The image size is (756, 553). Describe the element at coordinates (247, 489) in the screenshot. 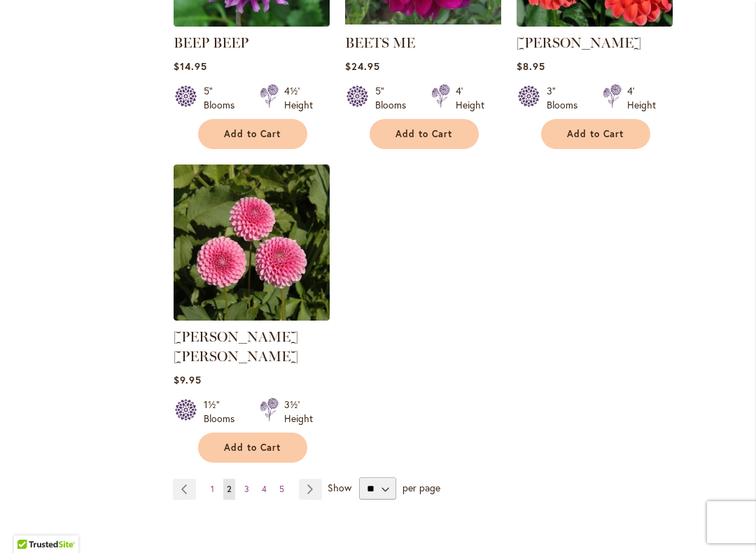

I see `a: 3` at that location.